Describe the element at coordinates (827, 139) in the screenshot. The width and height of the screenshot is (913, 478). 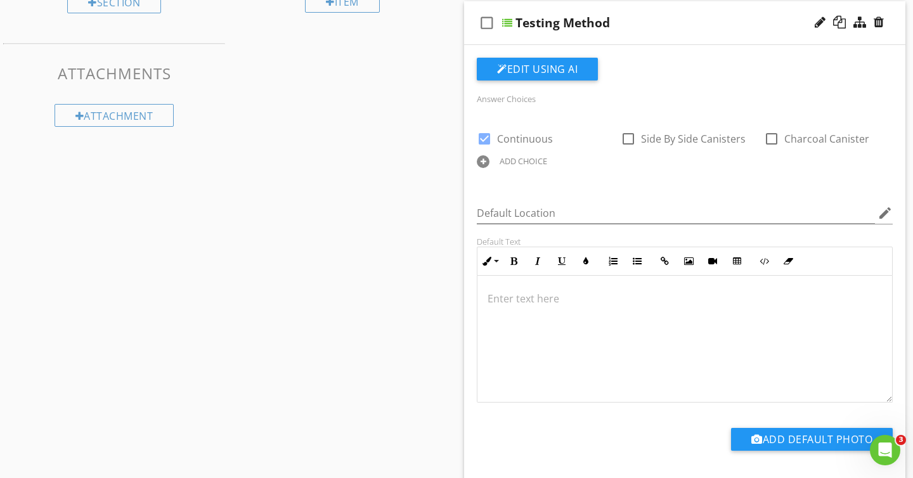
I see `span: Charcoal Canister` at that location.